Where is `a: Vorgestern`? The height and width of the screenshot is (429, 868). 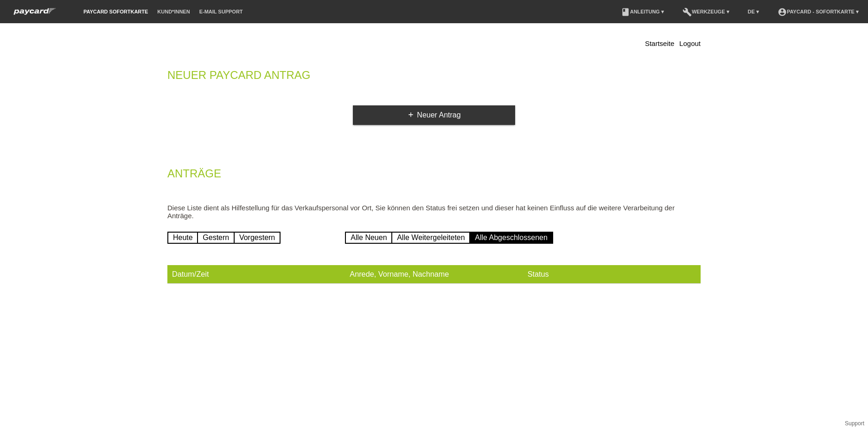
a: Vorgestern is located at coordinates (257, 238).